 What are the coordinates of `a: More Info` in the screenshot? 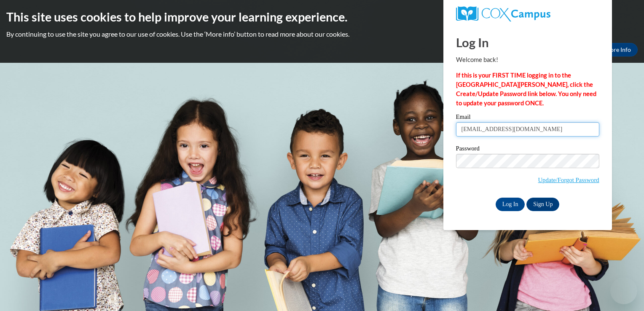 It's located at (618, 50).